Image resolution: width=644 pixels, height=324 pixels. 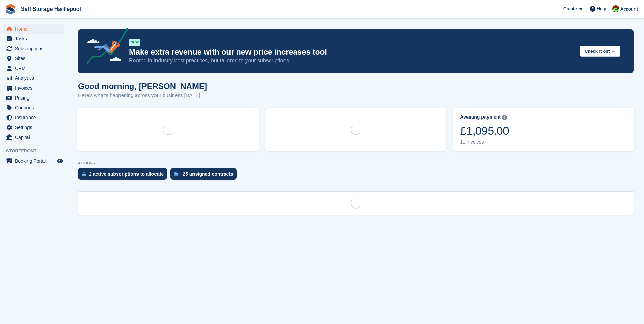 What do you see at coordinates (11, 9) in the screenshot?
I see `img: stora-icon-8386f47178a22dfd0bd8f6a31ec36ba5ce8667c1dd55bd0f319d3a0aa187defe.svg` at bounding box center [11, 9].